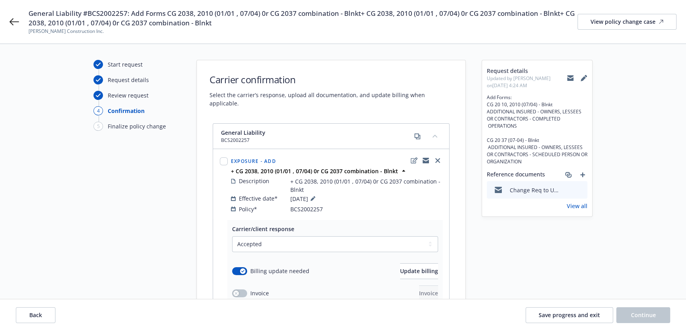 The image size is (686, 331). Describe the element at coordinates (417, 136) in the screenshot. I see `span: copy` at that location.